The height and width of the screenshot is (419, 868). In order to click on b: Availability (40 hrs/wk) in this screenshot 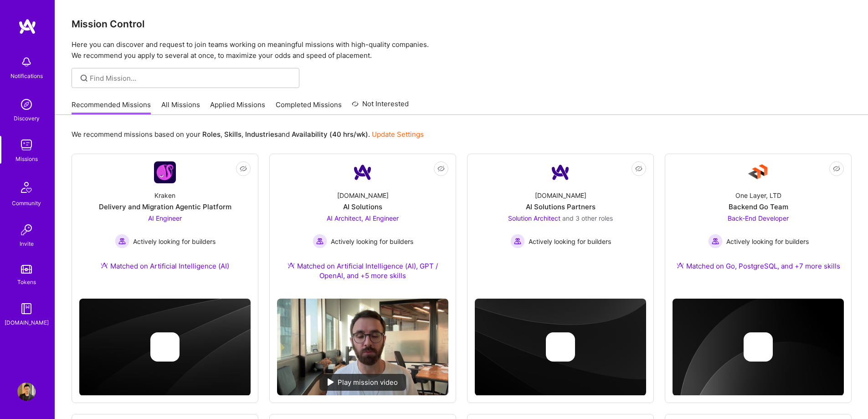, I will do `click(330, 134)`.